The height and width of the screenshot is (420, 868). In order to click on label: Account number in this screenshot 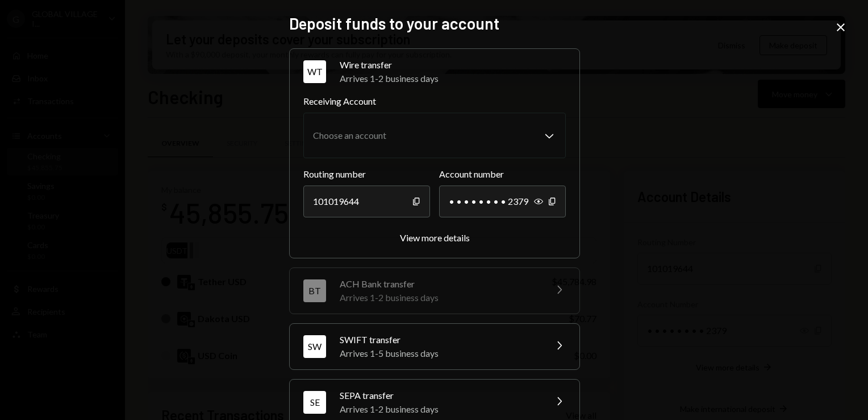, I will do `click(502, 174)`.